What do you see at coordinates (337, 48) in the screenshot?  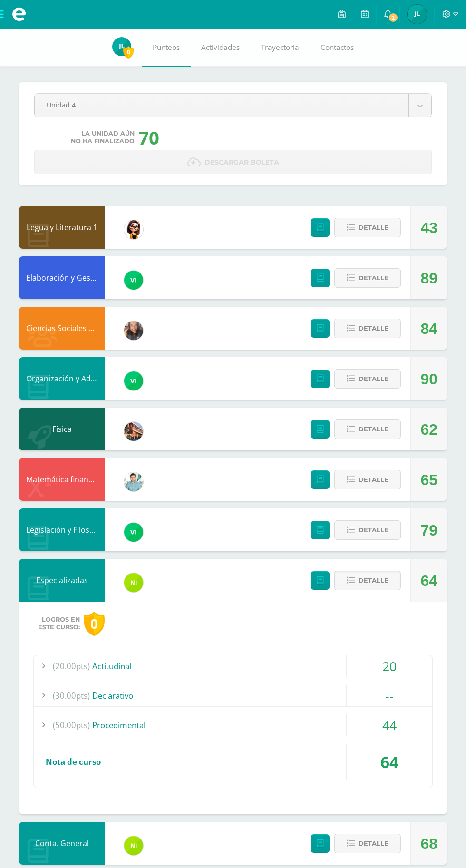 I see `a: Contactos` at bounding box center [337, 48].